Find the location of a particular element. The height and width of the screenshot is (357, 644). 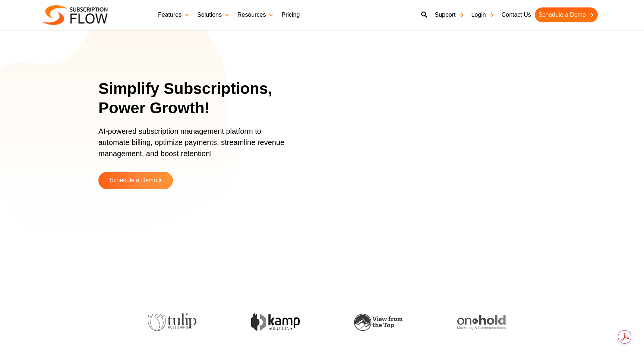

a: Contact Us is located at coordinates (516, 15).